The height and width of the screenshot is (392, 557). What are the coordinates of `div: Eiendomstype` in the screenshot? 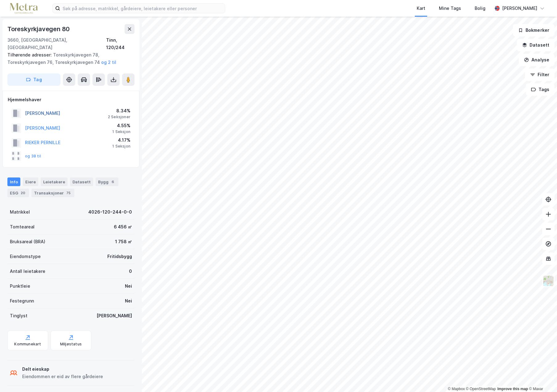 It's located at (25, 256).